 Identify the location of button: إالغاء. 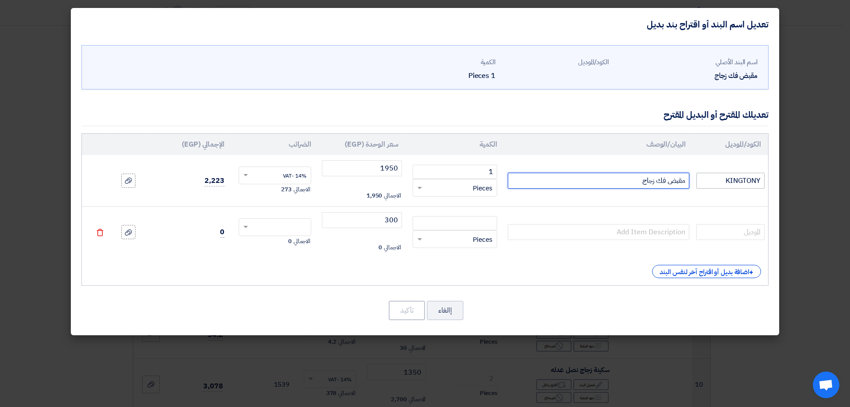
(445, 310).